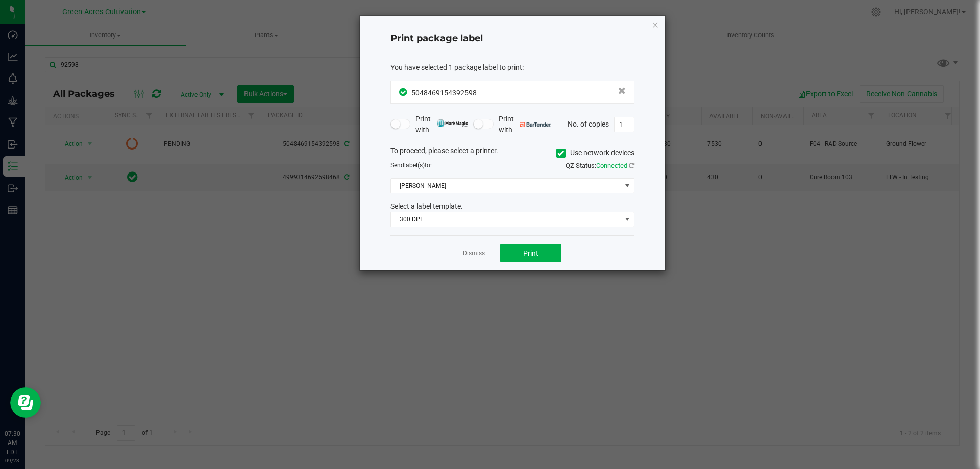 This screenshot has width=980, height=469. I want to click on h4: Print package label, so click(512, 38).